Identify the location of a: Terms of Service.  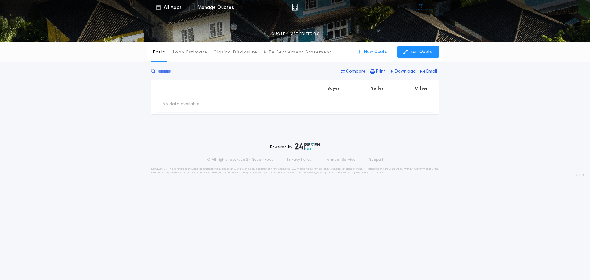
(340, 160).